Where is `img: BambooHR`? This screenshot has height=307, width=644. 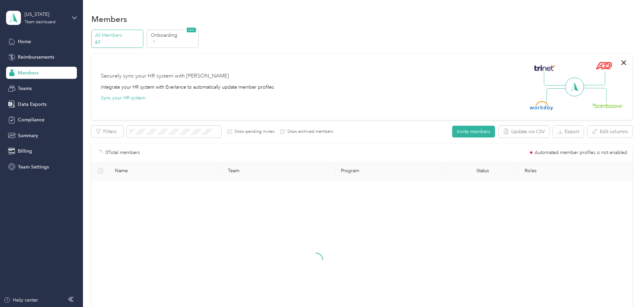 img: BambooHR is located at coordinates (607, 105).